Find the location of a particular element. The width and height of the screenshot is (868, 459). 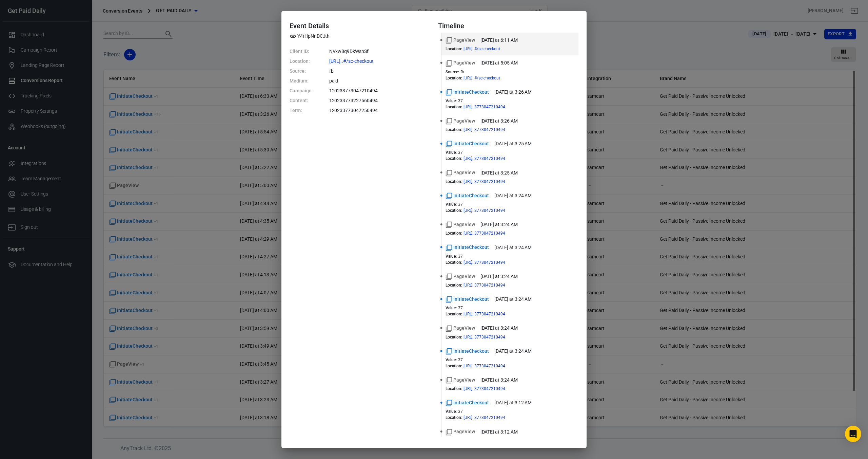

dt: Source : is located at coordinates (453, 72).